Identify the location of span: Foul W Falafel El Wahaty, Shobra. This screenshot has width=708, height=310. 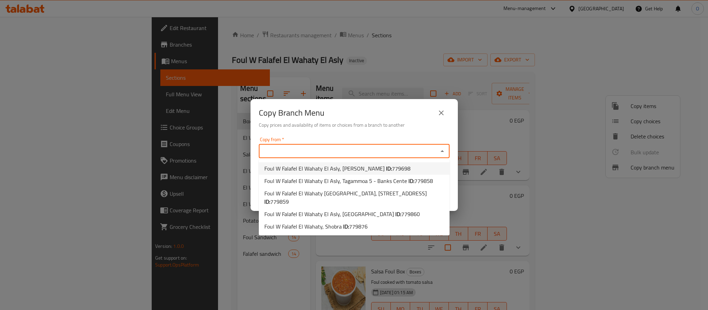
(316, 227).